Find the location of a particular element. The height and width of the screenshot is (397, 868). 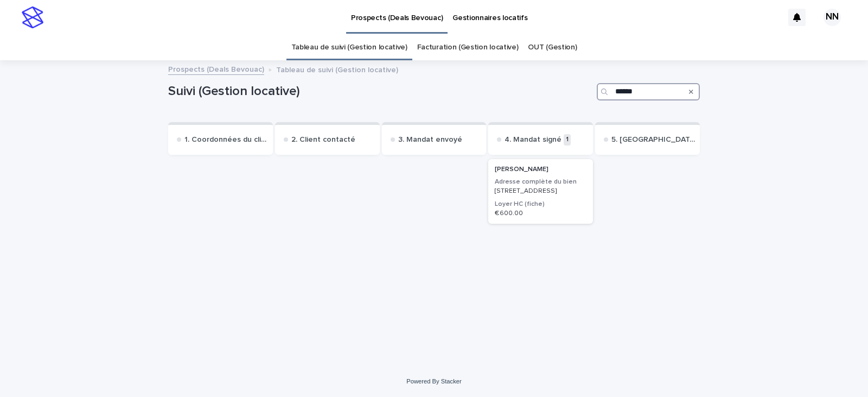

a: Tableau de suivi (Gestion locative) is located at coordinates (350, 47).